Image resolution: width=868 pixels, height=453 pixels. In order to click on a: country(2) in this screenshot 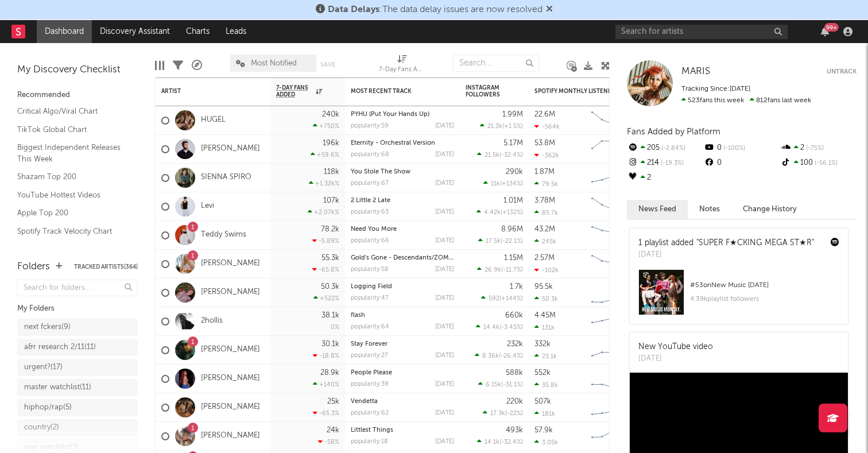, I will do `click(77, 428)`.